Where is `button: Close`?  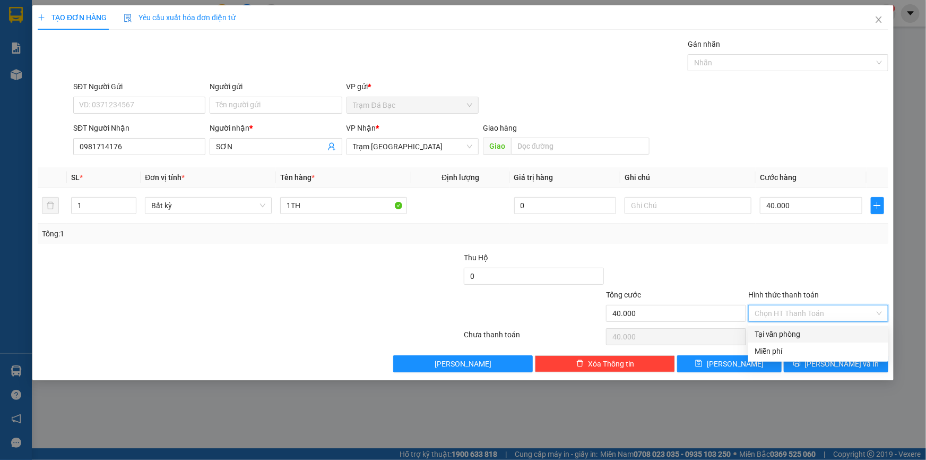 button: Close is located at coordinates (879, 20).